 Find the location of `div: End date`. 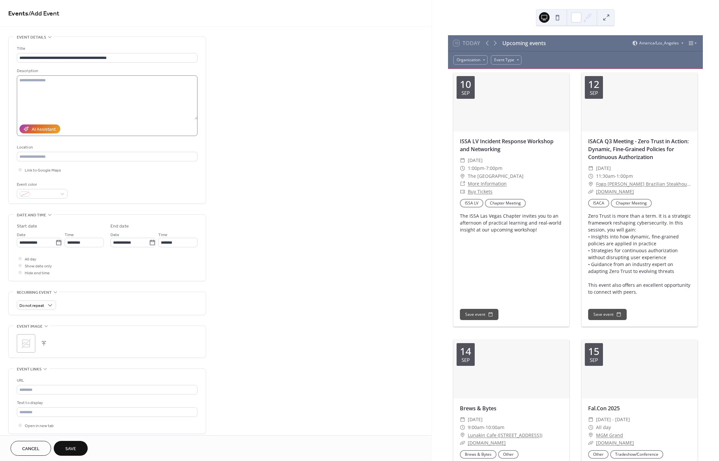

div: End date is located at coordinates (120, 226).